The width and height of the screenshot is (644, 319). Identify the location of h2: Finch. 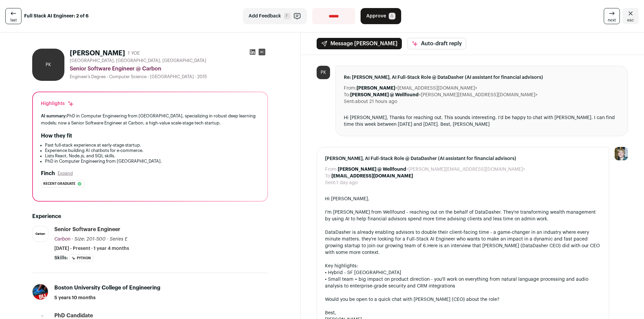
(48, 174).